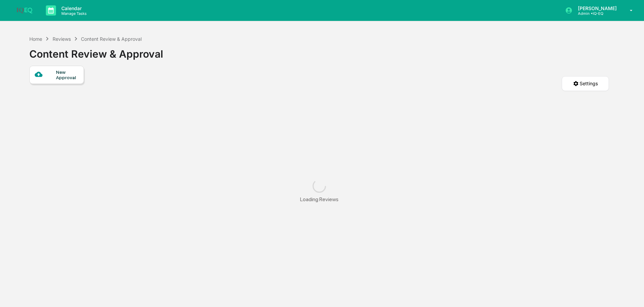  I want to click on div: New Approval, so click(67, 75).